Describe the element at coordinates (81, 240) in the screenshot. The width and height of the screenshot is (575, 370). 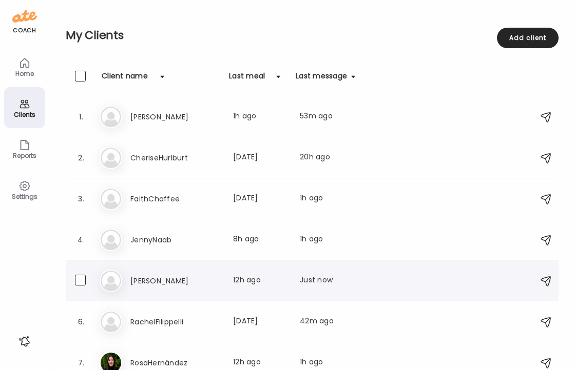
I see `div: 4.` at that location.